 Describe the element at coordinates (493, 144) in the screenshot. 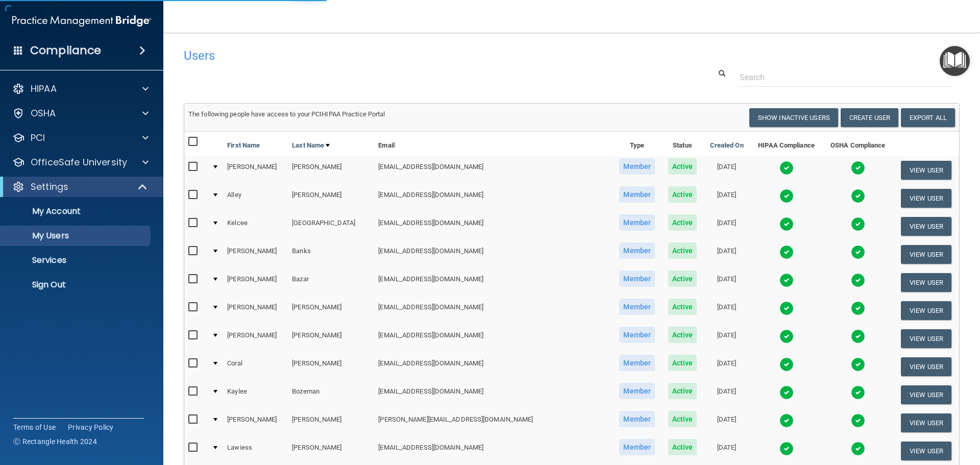

I see `th: Email` at that location.